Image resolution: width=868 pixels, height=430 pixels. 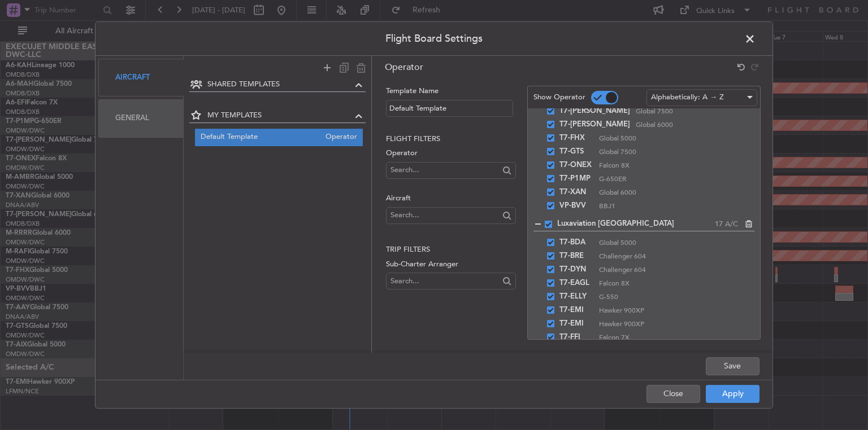 I want to click on button: Close, so click(x=673, y=394).